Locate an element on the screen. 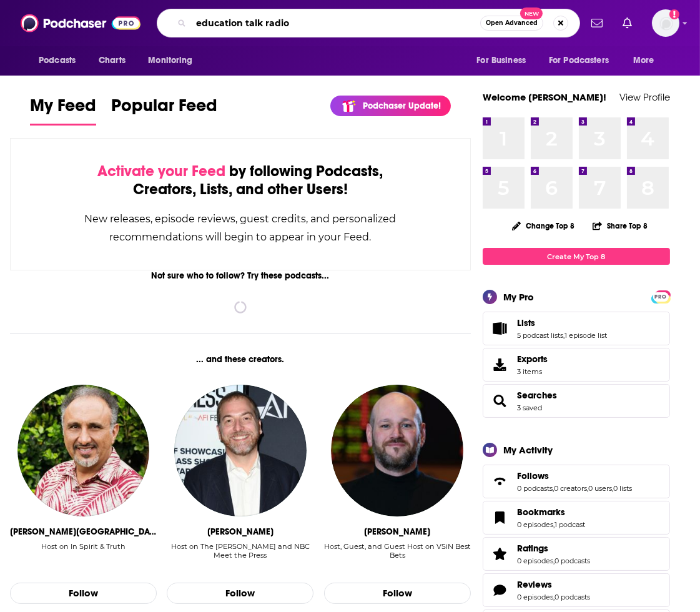 The width and height of the screenshot is (700, 612). a: View Profile is located at coordinates (644, 97).